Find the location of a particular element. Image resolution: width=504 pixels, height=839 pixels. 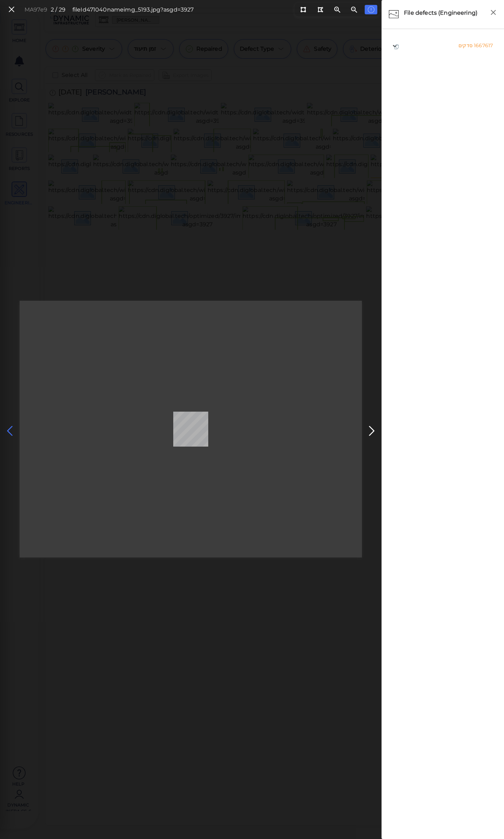

div: File defects (Engineering) is located at coordinates (444, 14).